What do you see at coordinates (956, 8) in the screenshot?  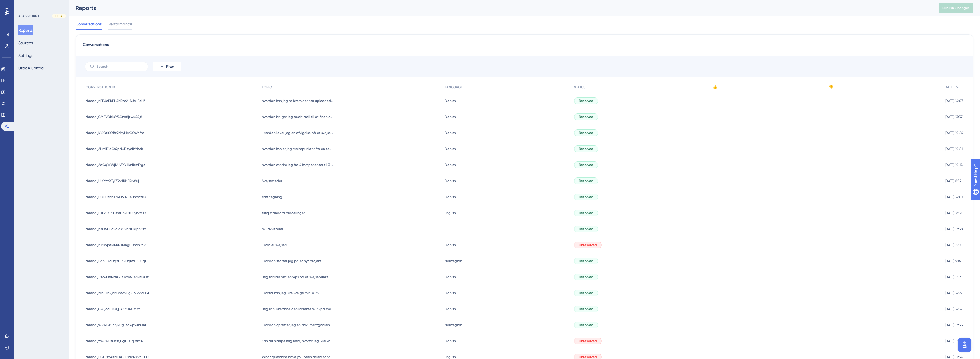 I see `button: Publish Changes` at bounding box center [956, 8].